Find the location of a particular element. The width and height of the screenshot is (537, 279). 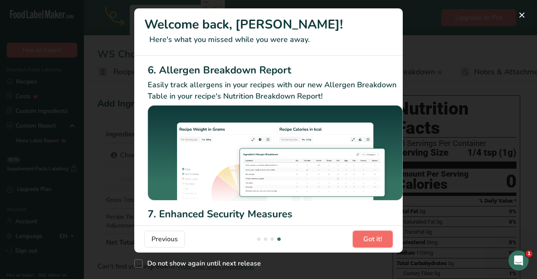

span: 1 is located at coordinates (529, 254).